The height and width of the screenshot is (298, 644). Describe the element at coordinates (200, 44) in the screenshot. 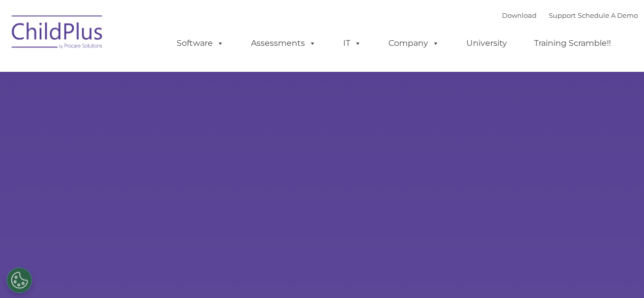

I see `a: Software` at that location.